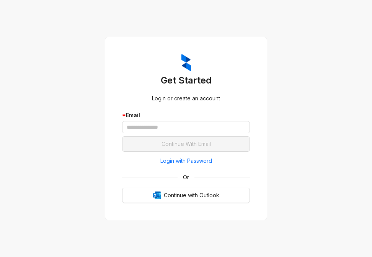 This screenshot has height=257, width=372. What do you see at coordinates (186, 144) in the screenshot?
I see `button: Continue With Email` at bounding box center [186, 144].